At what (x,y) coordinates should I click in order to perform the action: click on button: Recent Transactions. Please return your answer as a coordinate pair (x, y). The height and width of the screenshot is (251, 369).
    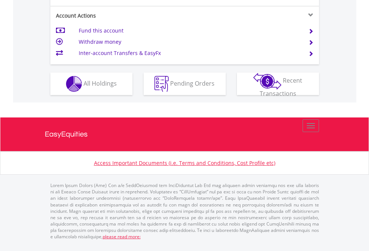
    Looking at the image, I should click on (278, 84).